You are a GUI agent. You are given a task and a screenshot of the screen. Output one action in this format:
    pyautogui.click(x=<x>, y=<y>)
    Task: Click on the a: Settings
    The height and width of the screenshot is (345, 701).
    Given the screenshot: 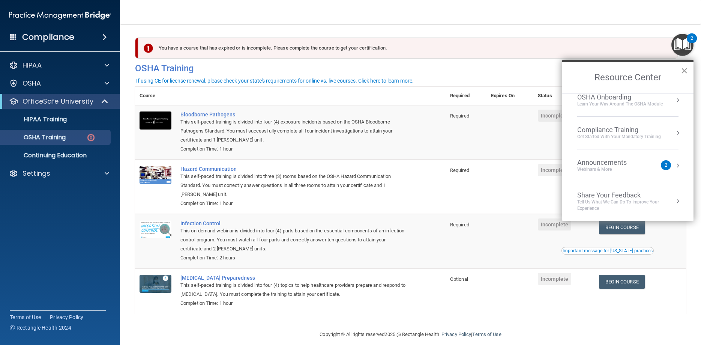 What is the action you would take?
    pyautogui.click(x=59, y=173)
    